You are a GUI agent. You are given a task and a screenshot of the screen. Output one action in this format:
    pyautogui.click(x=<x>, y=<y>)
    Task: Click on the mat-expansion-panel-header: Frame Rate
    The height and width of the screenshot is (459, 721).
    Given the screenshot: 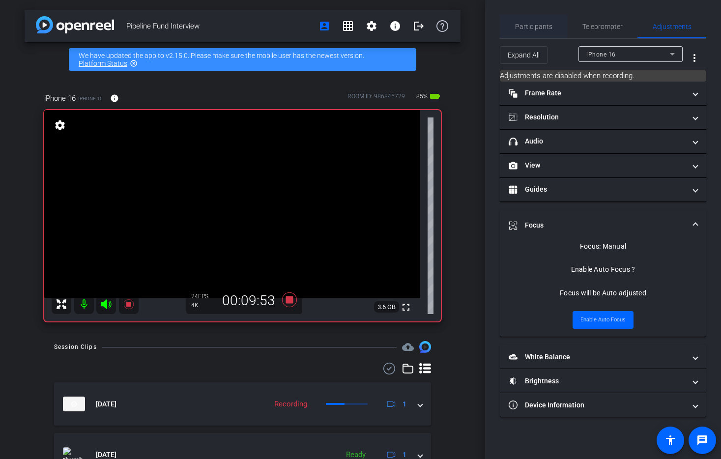 What is the action you would take?
    pyautogui.click(x=603, y=93)
    